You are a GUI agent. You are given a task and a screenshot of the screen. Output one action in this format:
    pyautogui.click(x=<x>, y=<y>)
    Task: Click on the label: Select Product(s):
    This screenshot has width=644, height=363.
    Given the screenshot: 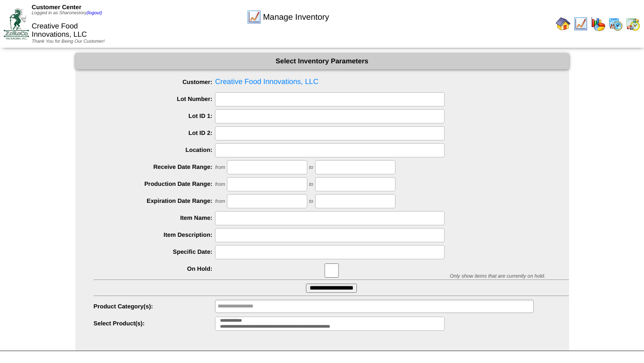 What is the action you would take?
    pyautogui.click(x=154, y=323)
    